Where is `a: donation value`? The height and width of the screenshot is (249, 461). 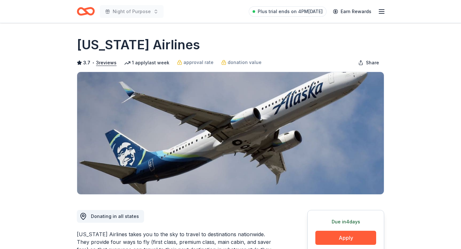
a: donation value is located at coordinates (241, 62).